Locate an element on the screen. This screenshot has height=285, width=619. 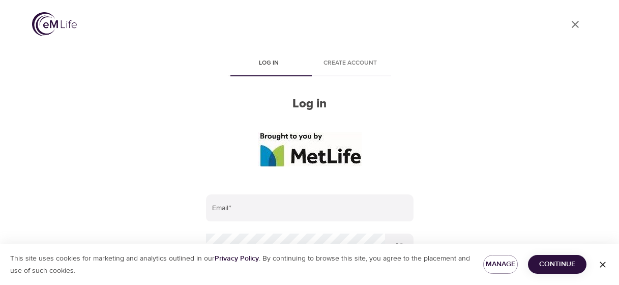
a: Privacy Policy is located at coordinates (236, 258).